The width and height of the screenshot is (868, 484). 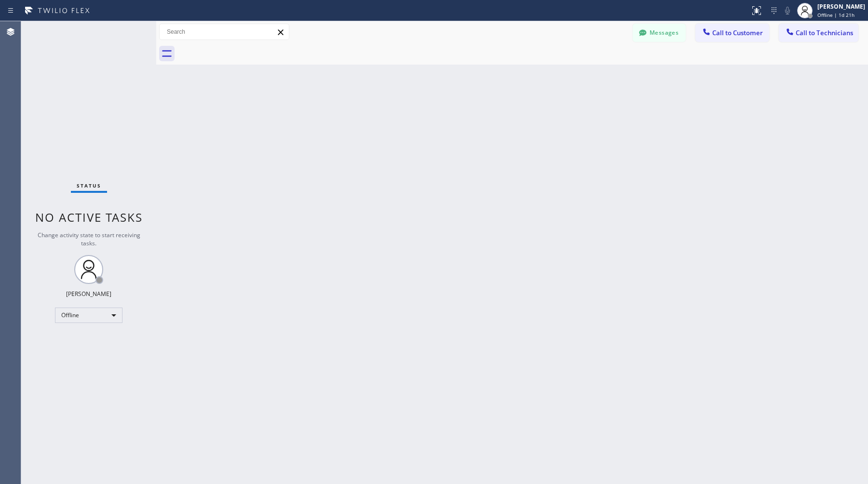 What do you see at coordinates (89, 315) in the screenshot?
I see `div: Offline` at bounding box center [89, 315].